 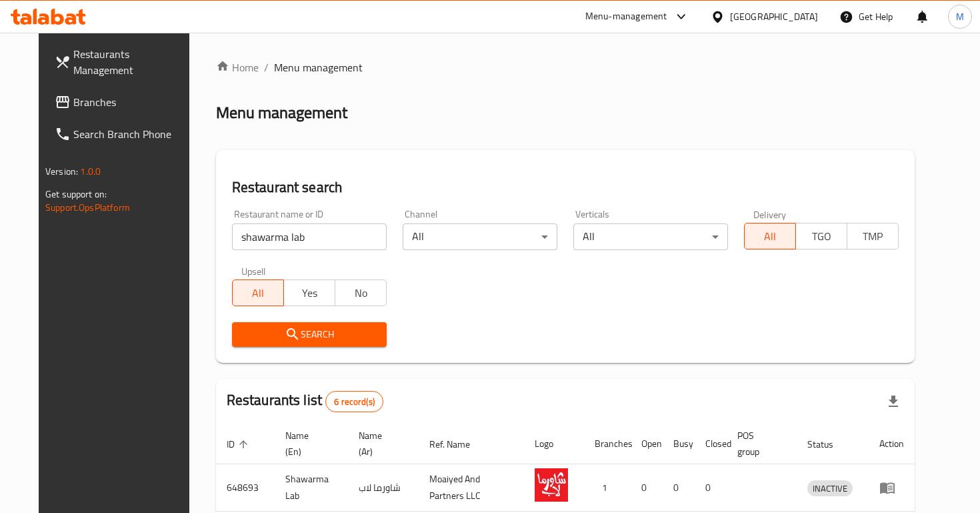 What do you see at coordinates (309, 335) in the screenshot?
I see `span: Search` at bounding box center [309, 335].